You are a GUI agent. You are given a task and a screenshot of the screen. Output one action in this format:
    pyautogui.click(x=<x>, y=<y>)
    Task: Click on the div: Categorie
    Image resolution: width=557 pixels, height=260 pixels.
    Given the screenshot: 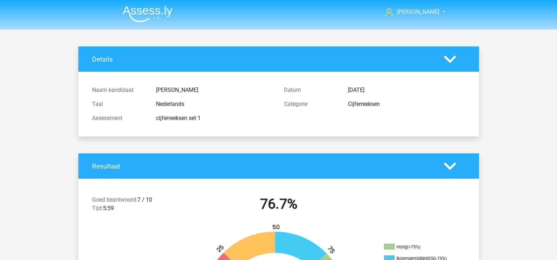 What is the action you would take?
    pyautogui.click(x=311, y=104)
    